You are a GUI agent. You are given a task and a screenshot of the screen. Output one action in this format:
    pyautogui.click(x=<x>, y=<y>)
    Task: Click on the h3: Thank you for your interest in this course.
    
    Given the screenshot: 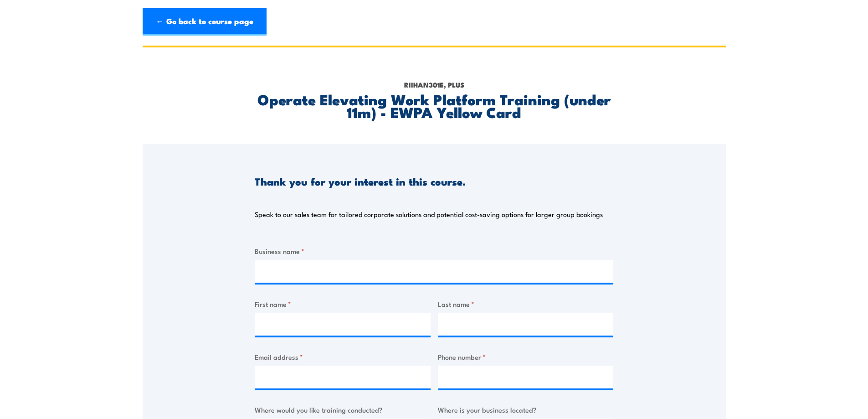 What is the action you would take?
    pyautogui.click(x=360, y=181)
    